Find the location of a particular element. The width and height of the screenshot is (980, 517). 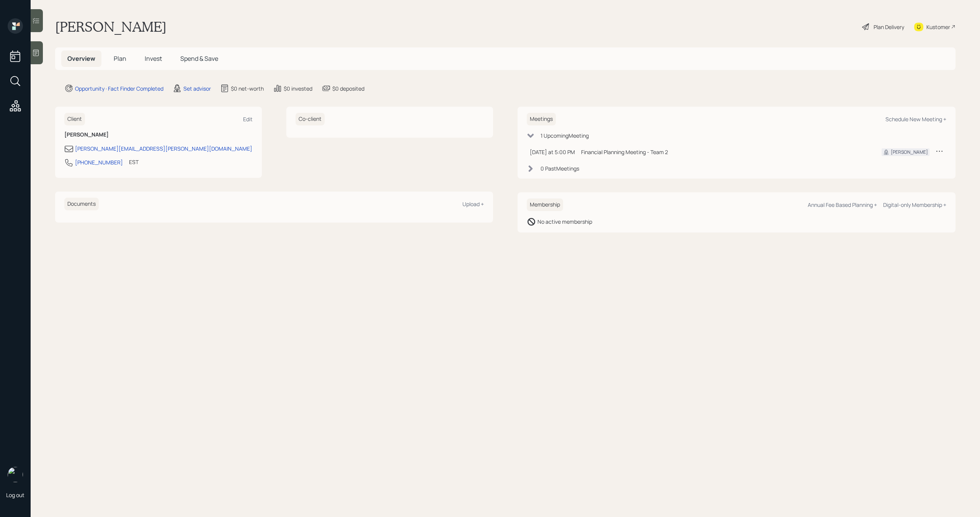

span: Spend & Save is located at coordinates (199, 58).